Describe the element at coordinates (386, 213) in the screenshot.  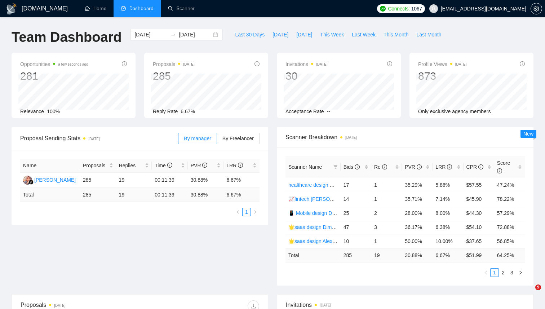
I see `td: 2` at that location.